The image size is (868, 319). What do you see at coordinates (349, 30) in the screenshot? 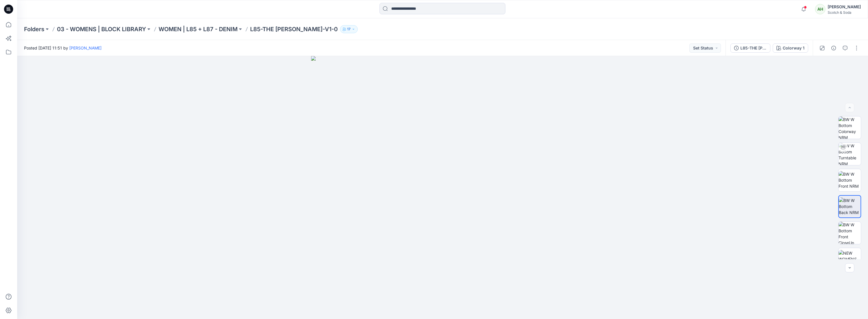
I see `button: 17` at bounding box center [349, 30].